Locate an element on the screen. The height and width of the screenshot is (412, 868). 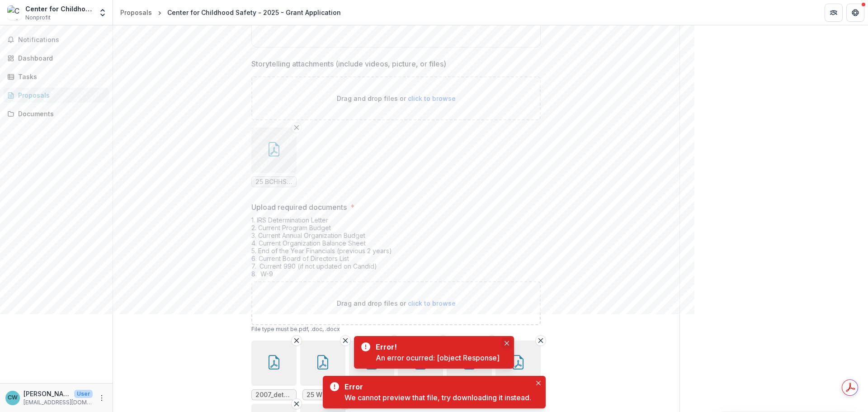
div: Center for Childhood Safety is located at coordinates (59, 9).